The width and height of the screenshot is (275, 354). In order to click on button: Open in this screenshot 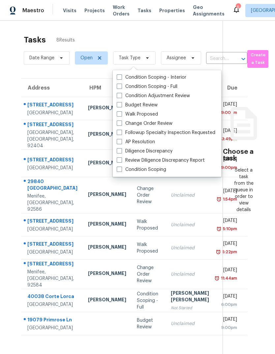, I will do `click(243, 59)`.